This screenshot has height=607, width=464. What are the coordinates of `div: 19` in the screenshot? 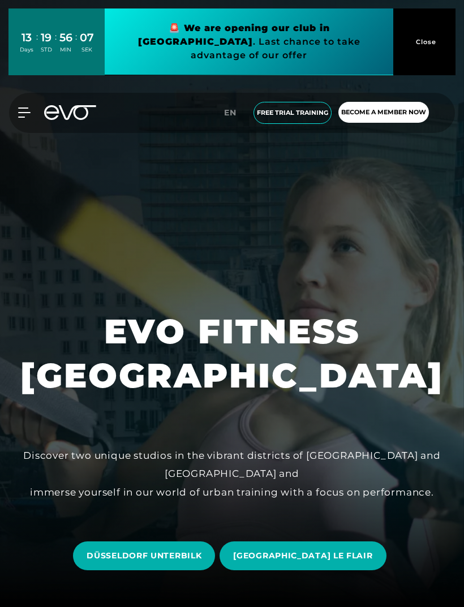 It's located at (46, 37).